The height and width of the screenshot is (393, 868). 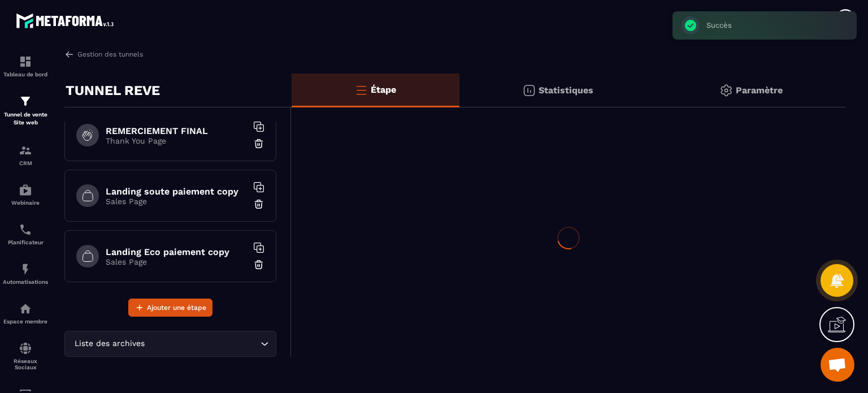 I want to click on p: TUNNEL REVE, so click(x=112, y=91).